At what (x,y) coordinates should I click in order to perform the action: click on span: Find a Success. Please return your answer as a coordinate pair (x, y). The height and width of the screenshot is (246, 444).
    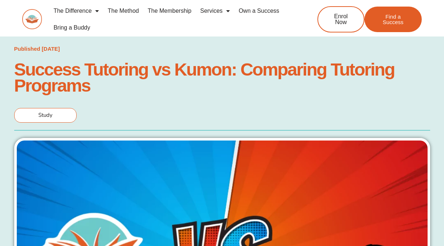
    Looking at the image, I should click on (393, 19).